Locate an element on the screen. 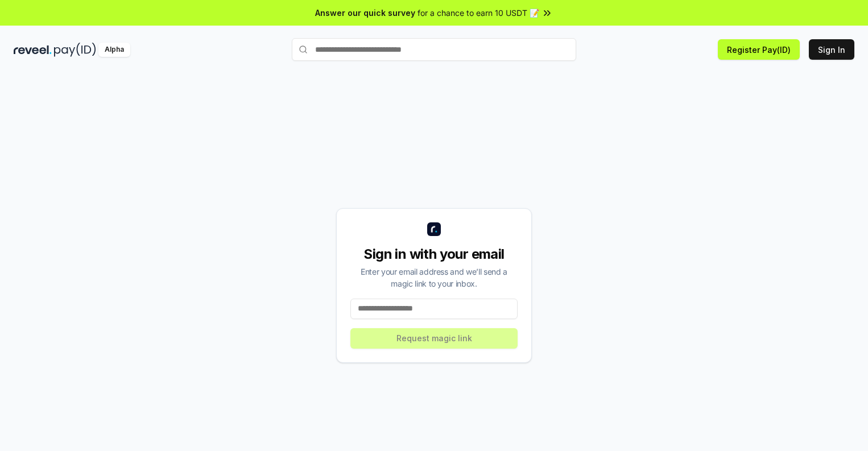  span: Answer our quick survey is located at coordinates (365, 13).